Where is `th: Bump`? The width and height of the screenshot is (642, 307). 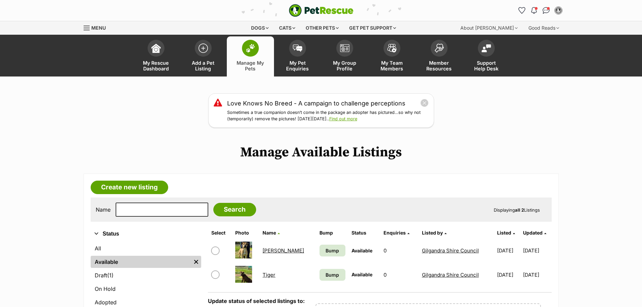 th: Bump is located at coordinates (332, 233).